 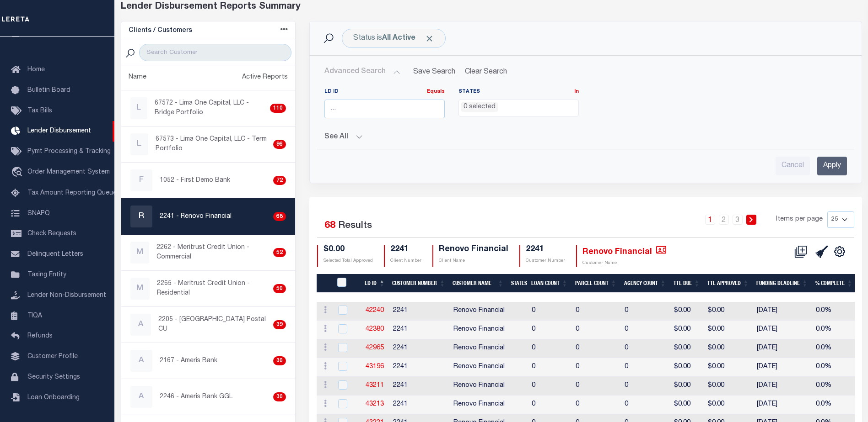 What do you see at coordinates (374, 367) in the screenshot?
I see `a: 43196` at bounding box center [374, 367].